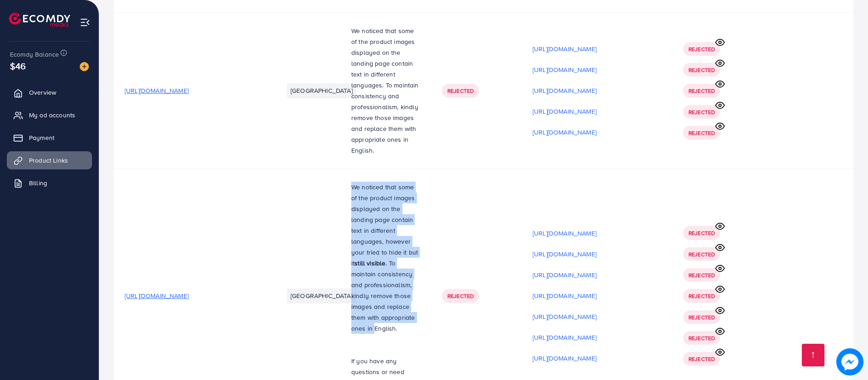  Describe the element at coordinates (49, 183) in the screenshot. I see `a: Billing` at that location.